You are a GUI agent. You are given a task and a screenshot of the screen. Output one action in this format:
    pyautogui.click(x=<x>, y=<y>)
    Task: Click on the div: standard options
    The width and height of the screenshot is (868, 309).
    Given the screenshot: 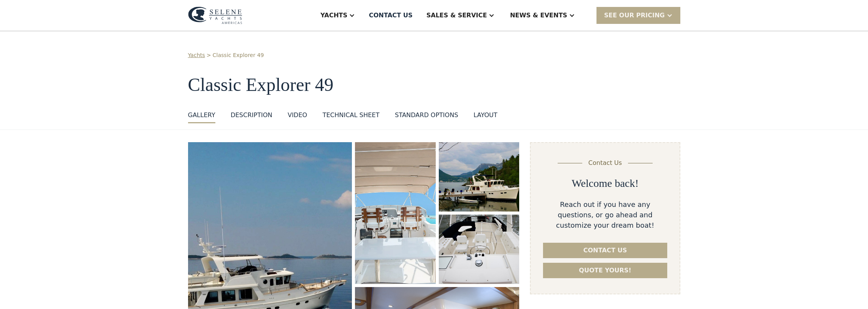 What is the action you would take?
    pyautogui.click(x=427, y=115)
    